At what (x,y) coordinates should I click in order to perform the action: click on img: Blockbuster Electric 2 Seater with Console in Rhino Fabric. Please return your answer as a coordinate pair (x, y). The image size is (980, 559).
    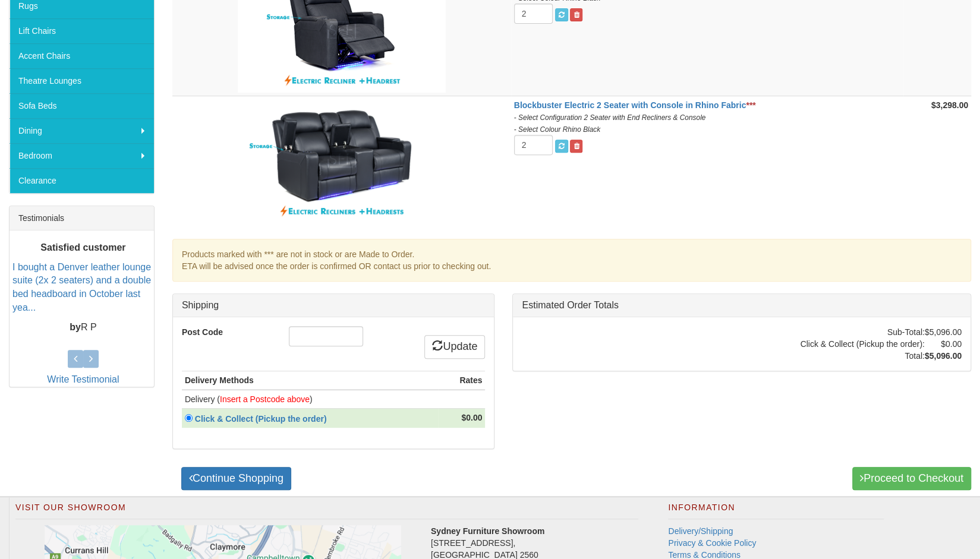
    Looking at the image, I should click on (342, 162).